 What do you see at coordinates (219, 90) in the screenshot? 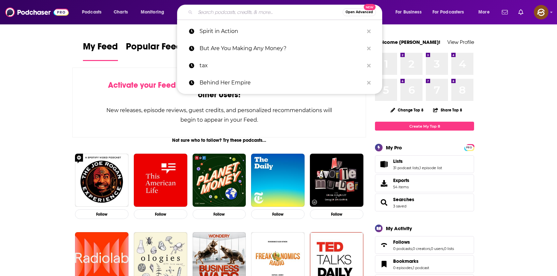
I see `div: by following Podcasts, Creators, Lists, and other Users!` at bounding box center [219, 90].